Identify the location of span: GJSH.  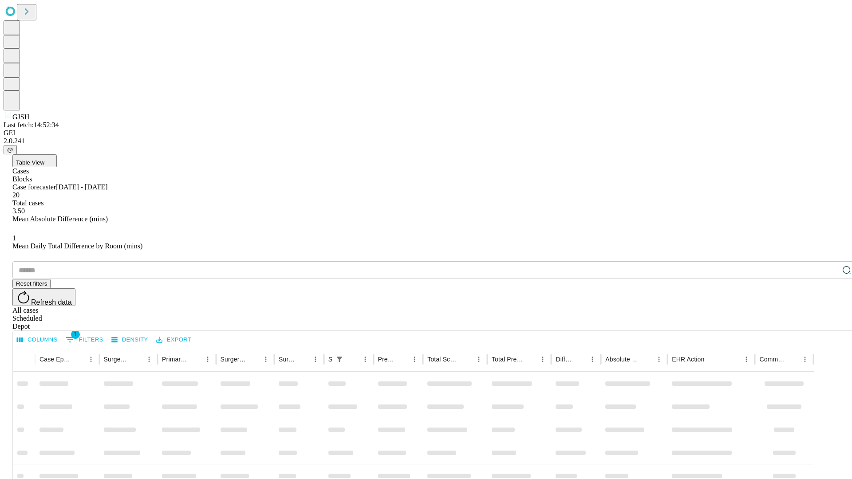
(21, 117).